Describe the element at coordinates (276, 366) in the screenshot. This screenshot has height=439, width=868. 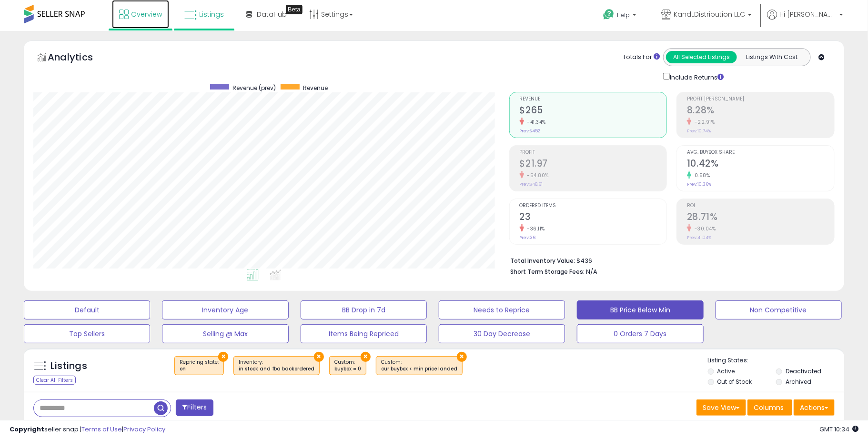
I see `span: Inventory :` at that location.